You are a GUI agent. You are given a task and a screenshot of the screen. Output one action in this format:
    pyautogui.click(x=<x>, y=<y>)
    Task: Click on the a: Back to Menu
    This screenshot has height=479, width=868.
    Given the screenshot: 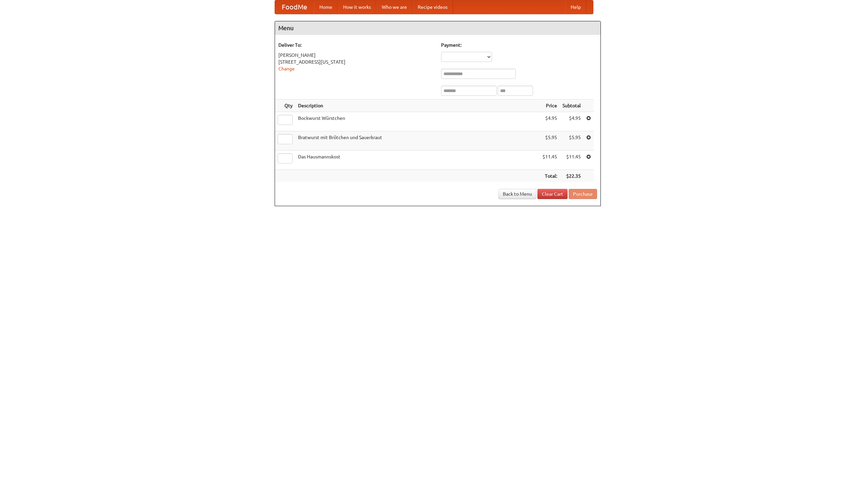 What is the action you would take?
    pyautogui.click(x=517, y=194)
    